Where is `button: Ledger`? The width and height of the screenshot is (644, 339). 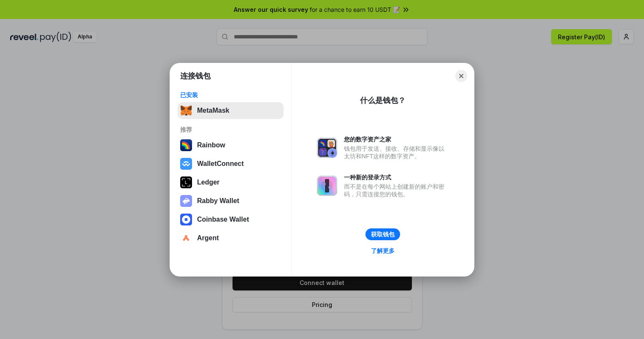 button: Ledger is located at coordinates (230, 182).